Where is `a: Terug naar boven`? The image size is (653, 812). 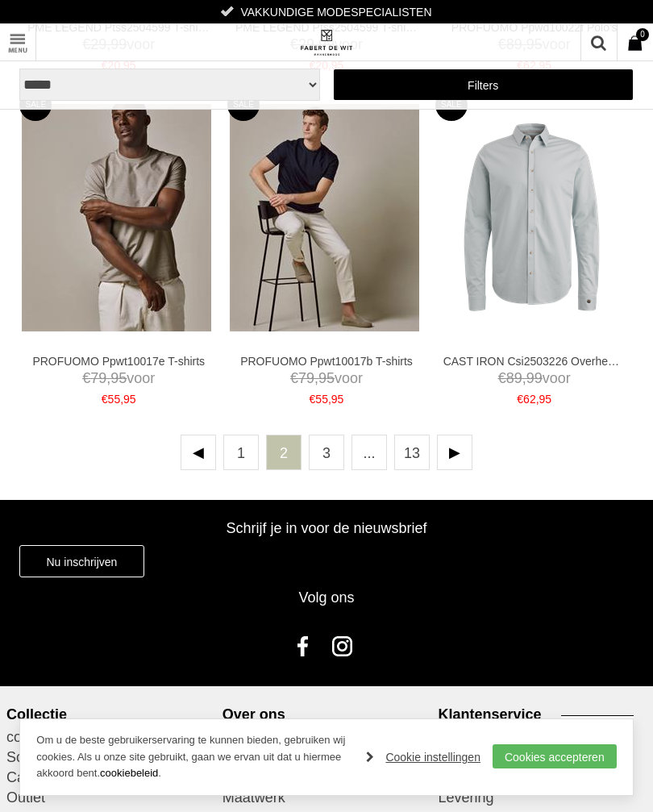 a: Terug naar boven is located at coordinates (597, 752).